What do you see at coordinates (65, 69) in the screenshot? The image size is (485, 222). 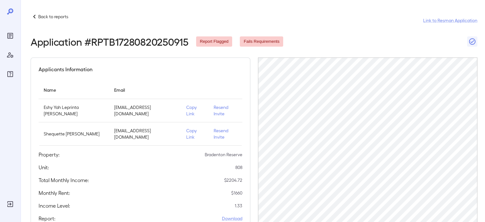 I see `h5: Applicants Information` at bounding box center [65, 69].